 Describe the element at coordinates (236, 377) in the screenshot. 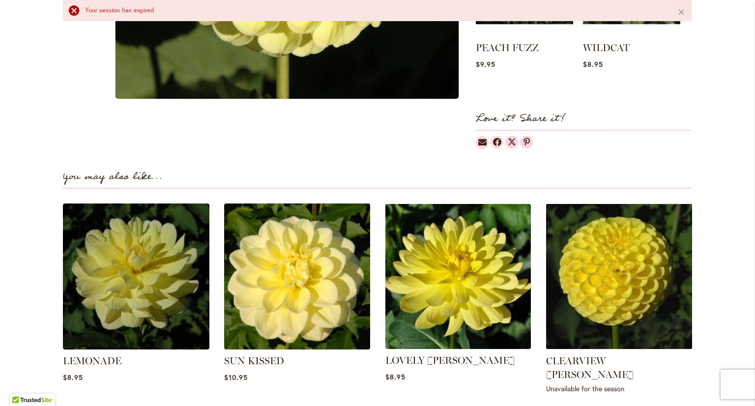

I see `span: $10.95` at that location.